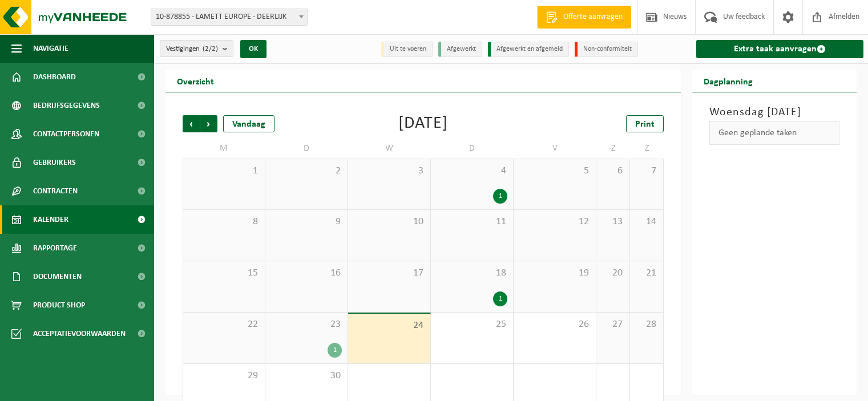 Image resolution: width=868 pixels, height=401 pixels. Describe the element at coordinates (210, 49) in the screenshot. I see `count: (2/2)` at that location.